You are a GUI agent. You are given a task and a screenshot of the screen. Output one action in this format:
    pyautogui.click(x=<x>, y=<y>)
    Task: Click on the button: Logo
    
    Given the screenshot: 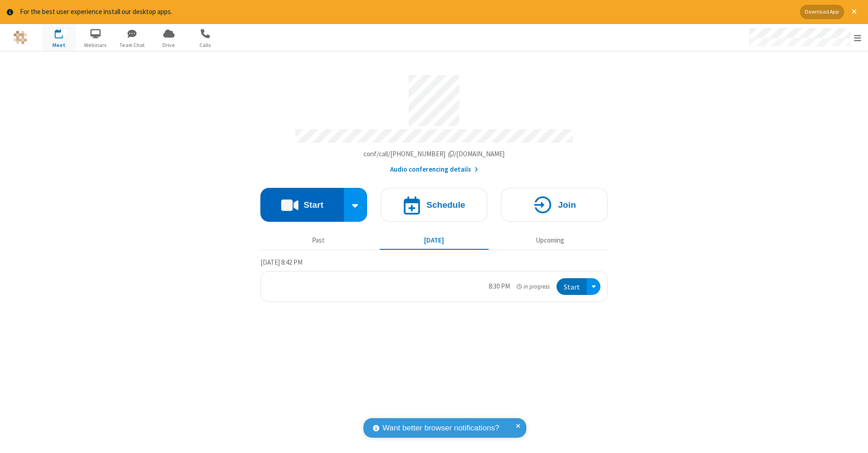 What is the action you would take?
    pyautogui.click(x=19, y=38)
    